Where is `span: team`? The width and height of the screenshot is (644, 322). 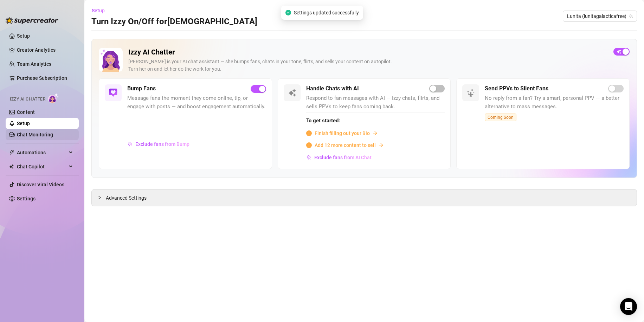 span: team is located at coordinates (631, 16).